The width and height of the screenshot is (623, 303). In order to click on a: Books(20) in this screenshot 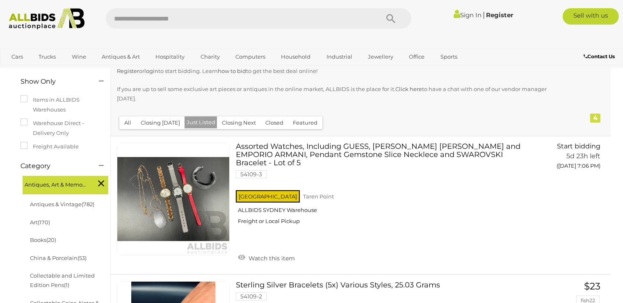, I will do `click(43, 240)`.